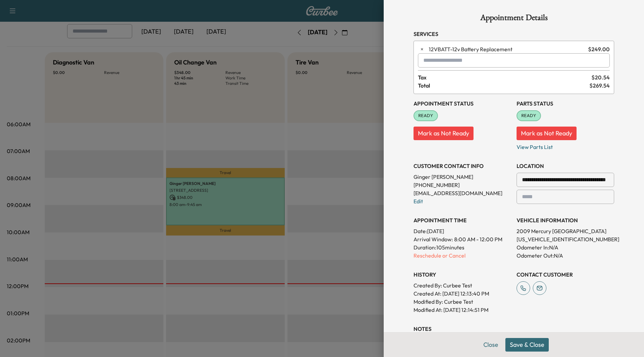  I want to click on p: Reschedule or Cancel, so click(463, 256).